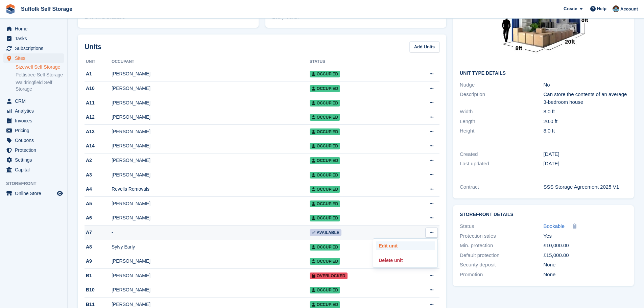 Image resolution: width=644 pixels, height=308 pixels. I want to click on div: £15,000.00, so click(586, 255).